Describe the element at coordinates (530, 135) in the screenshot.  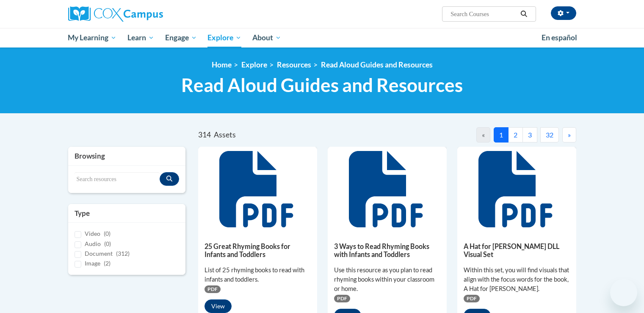
I see `button: 3` at that location.